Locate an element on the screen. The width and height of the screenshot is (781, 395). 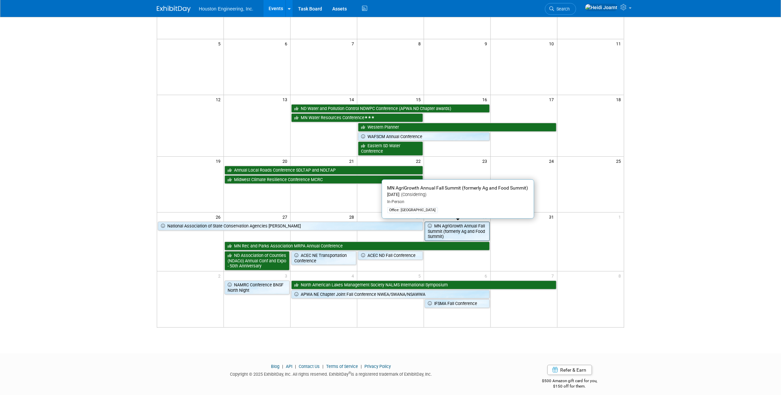
span: 15 is located at coordinates (420, 99).